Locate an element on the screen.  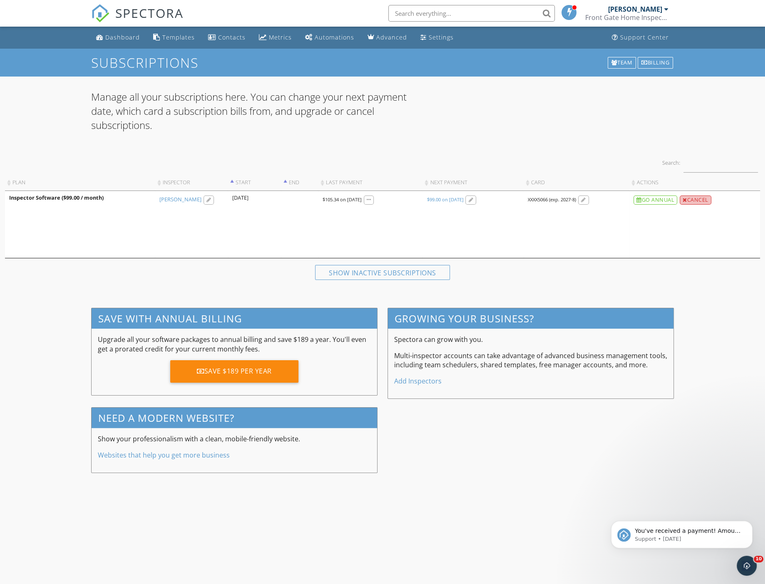
div: Advanced is located at coordinates (392, 37).